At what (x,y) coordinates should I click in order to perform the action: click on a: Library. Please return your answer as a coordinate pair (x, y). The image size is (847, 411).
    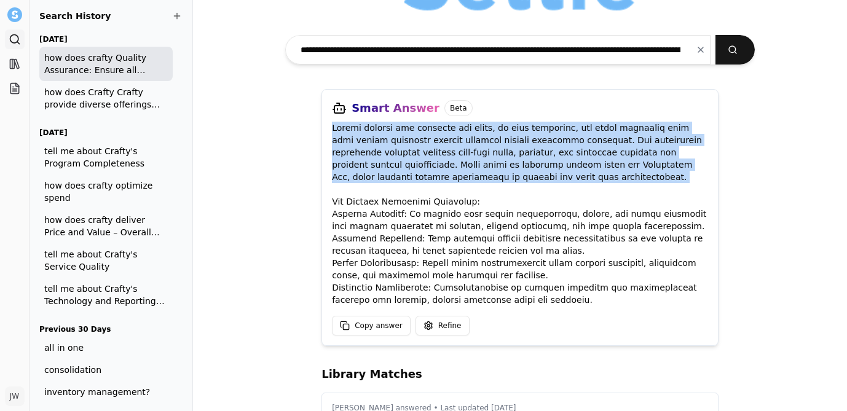
    Looking at the image, I should click on (15, 64).